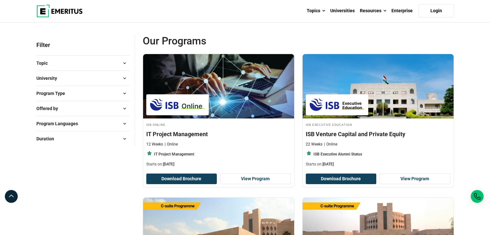 Image resolution: width=490 pixels, height=235 pixels. I want to click on img: ISB Executive Education, so click(337, 105).